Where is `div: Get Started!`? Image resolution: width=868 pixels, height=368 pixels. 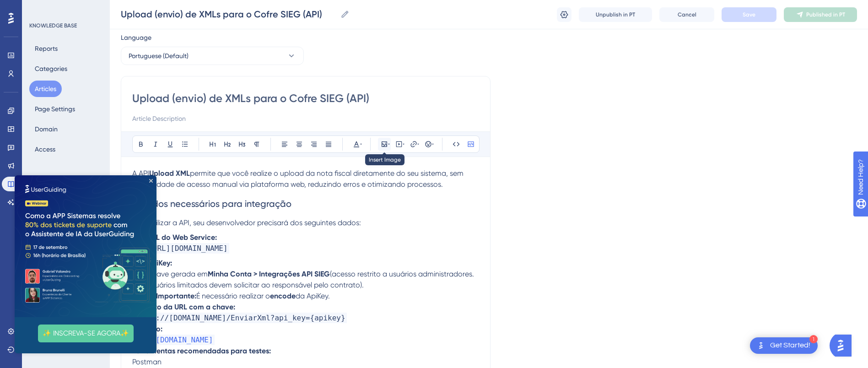
div: Get Started! is located at coordinates (790, 345).